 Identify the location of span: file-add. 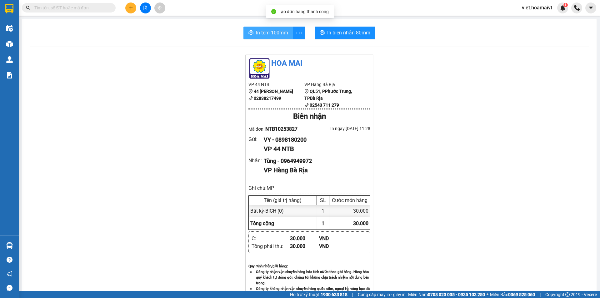
(145, 8).